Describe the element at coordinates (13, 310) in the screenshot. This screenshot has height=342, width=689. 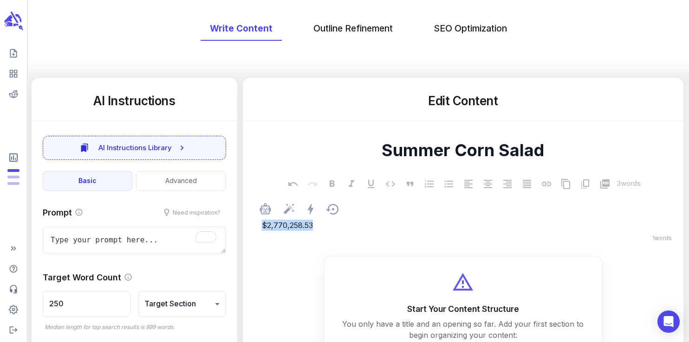
I see `span: Adjust your account settings` at that location.